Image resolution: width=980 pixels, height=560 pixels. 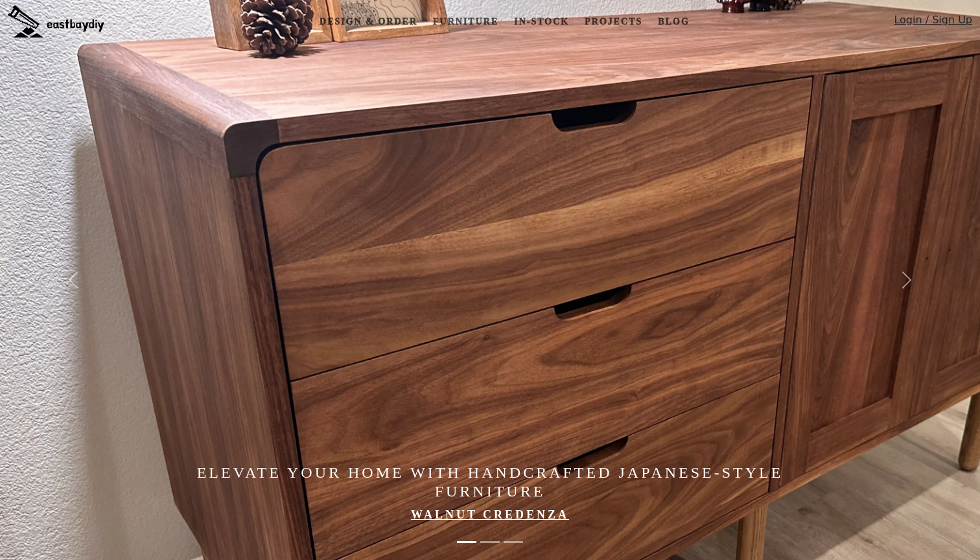 I want to click on button: Elevate Your Home with Handcrafted Japanese-Style Furniture, so click(x=467, y=541).